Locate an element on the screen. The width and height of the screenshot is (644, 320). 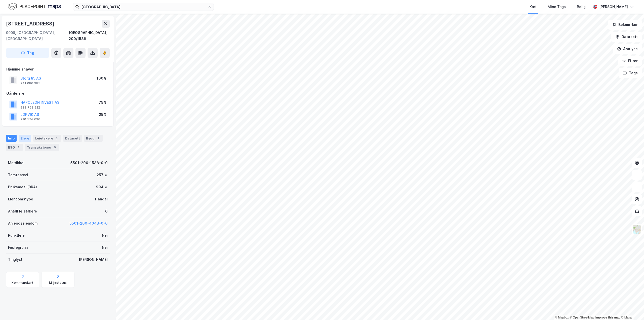
div: Transaksjoner is located at coordinates (42, 148).